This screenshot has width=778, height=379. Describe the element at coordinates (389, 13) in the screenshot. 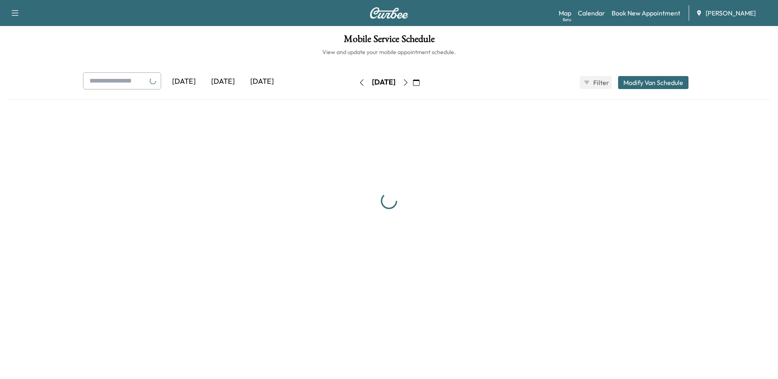

I see `img: Curbee Logo` at that location.